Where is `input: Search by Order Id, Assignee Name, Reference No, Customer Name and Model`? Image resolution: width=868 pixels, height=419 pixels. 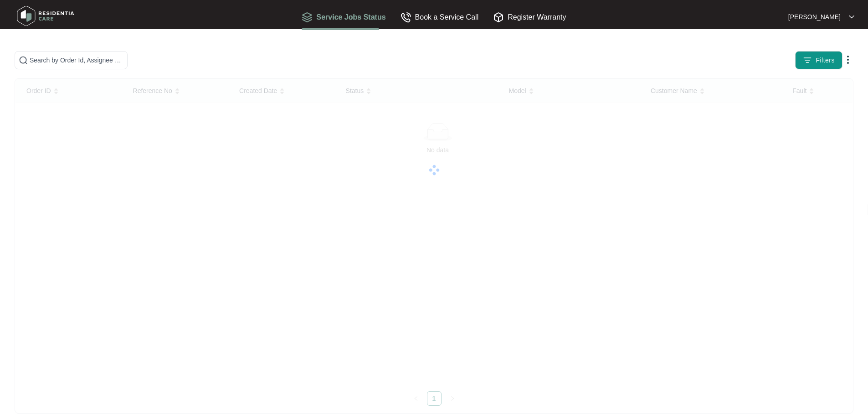 input: Search by Order Id, Assignee Name, Reference No, Customer Name and Model is located at coordinates (77, 60).